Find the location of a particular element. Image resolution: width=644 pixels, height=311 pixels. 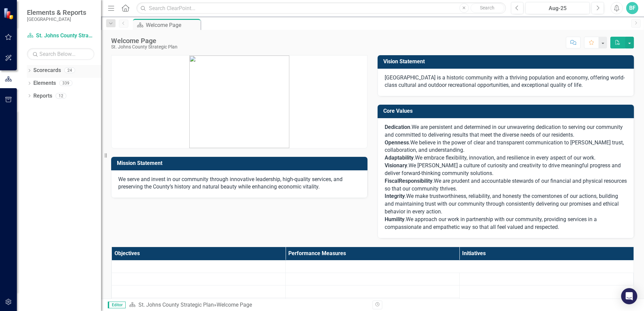

strong: Humility is located at coordinates (394, 219).